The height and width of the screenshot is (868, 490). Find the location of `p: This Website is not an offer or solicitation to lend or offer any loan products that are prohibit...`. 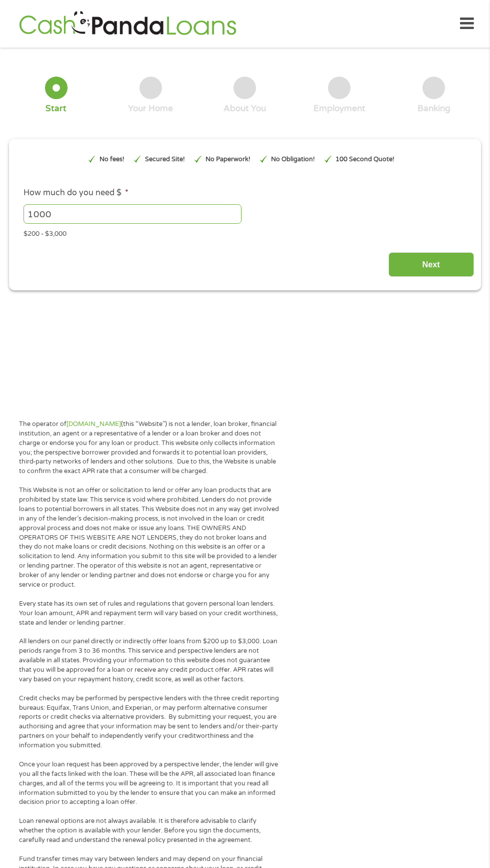

p: This Website is not an offer or solicitation to lend or offer any loan products that are prohibit... is located at coordinates (149, 538).